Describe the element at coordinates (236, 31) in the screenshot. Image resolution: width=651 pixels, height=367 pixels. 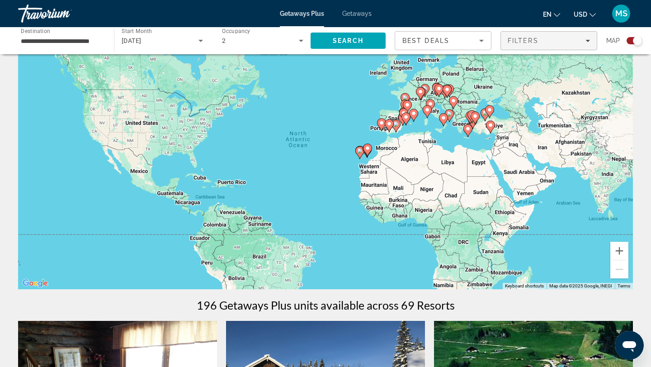
I see `span: Occupancy` at that location.